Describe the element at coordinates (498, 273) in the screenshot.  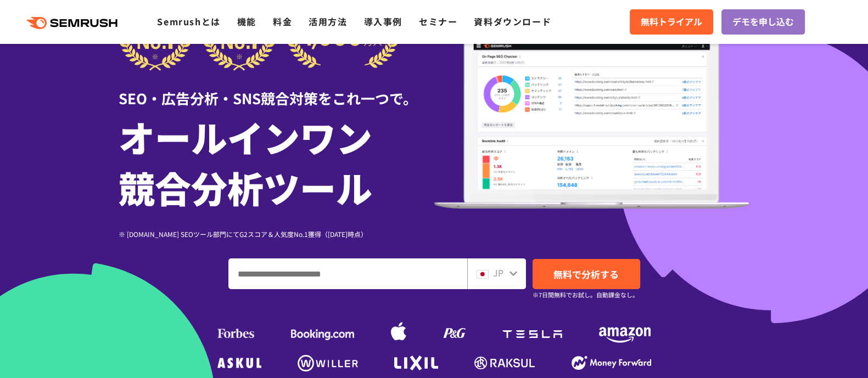
I see `span: JP` at that location.